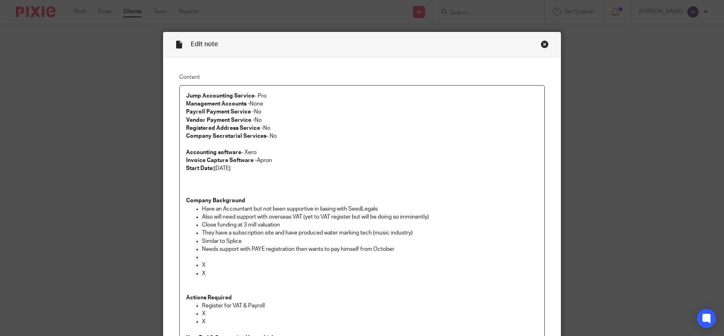  I want to click on strong: Jump Accounting Service, so click(220, 96).